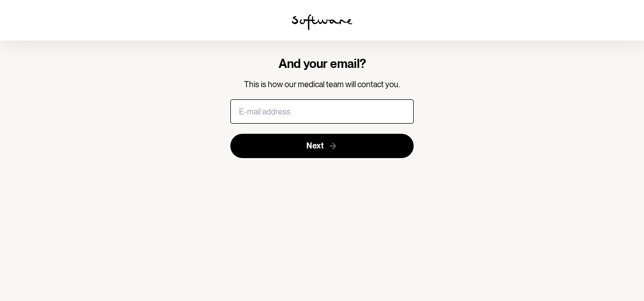  Describe the element at coordinates (322, 84) in the screenshot. I see `p: This is how our medical team will contact you.` at that location.